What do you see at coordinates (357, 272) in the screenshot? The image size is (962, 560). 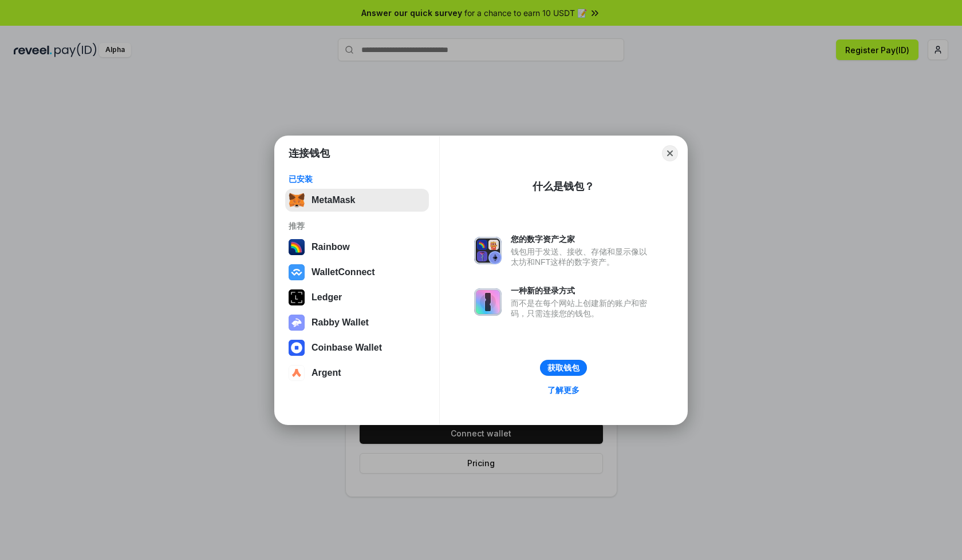 I see `button: WalletConnect` at bounding box center [357, 272].